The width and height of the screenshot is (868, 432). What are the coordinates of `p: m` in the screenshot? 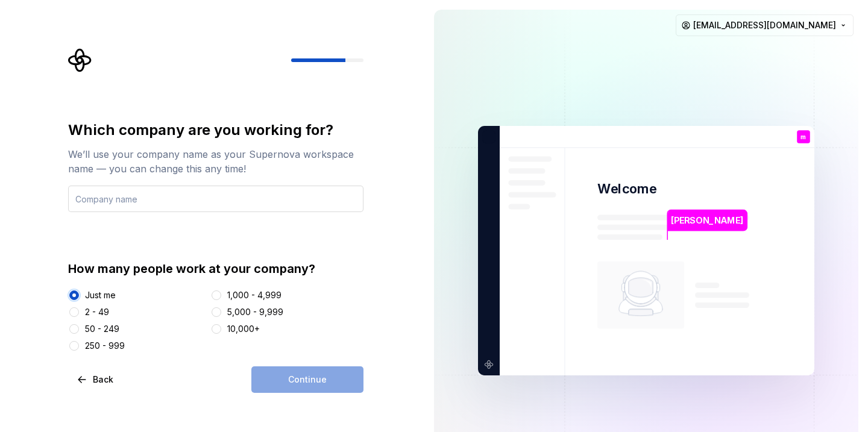 It's located at (803, 137).